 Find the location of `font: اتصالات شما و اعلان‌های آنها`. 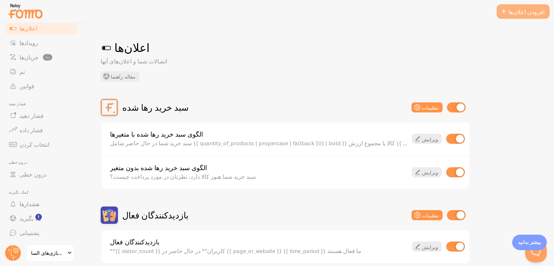

font: اتصالات شما و اعلان‌های آنها is located at coordinates (134, 61).